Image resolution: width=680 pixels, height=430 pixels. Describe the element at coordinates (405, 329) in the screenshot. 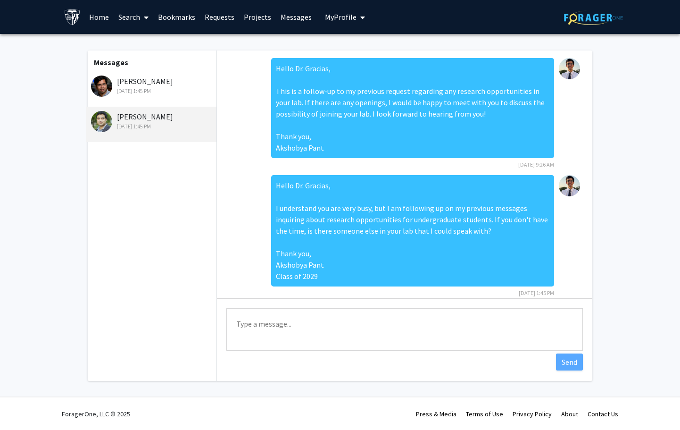

I see `textarea: Message` at that location.